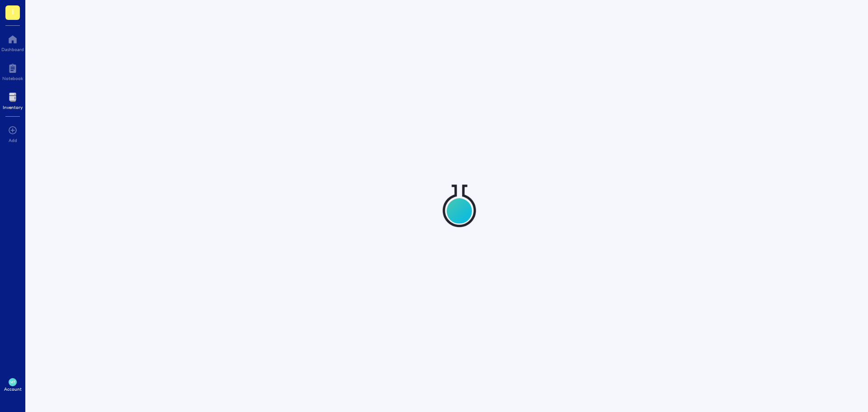 Image resolution: width=868 pixels, height=412 pixels. What do you see at coordinates (13, 107) in the screenshot?
I see `div: Inventory` at bounding box center [13, 107].